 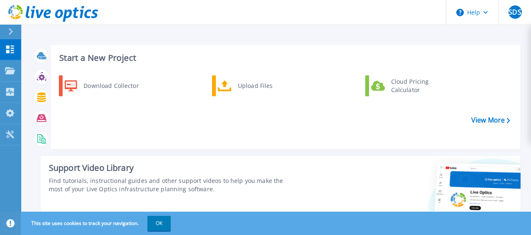 I want to click on a: Upload Files, so click(x=255, y=86).